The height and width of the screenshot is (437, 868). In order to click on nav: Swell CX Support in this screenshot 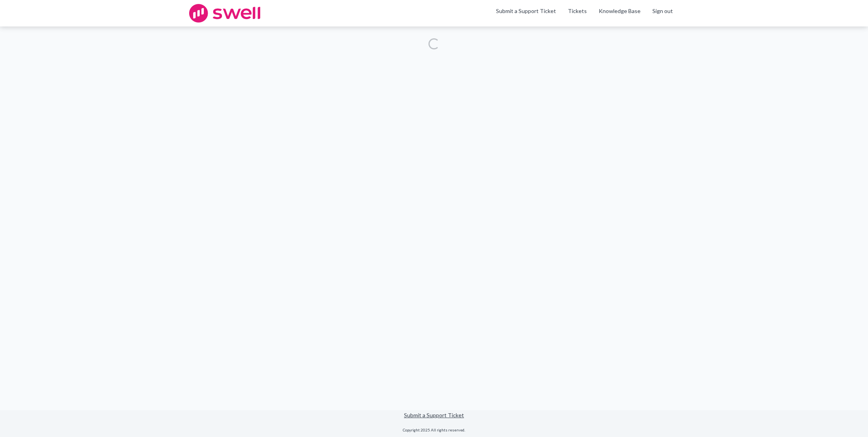, I will do `click(584, 14)`.